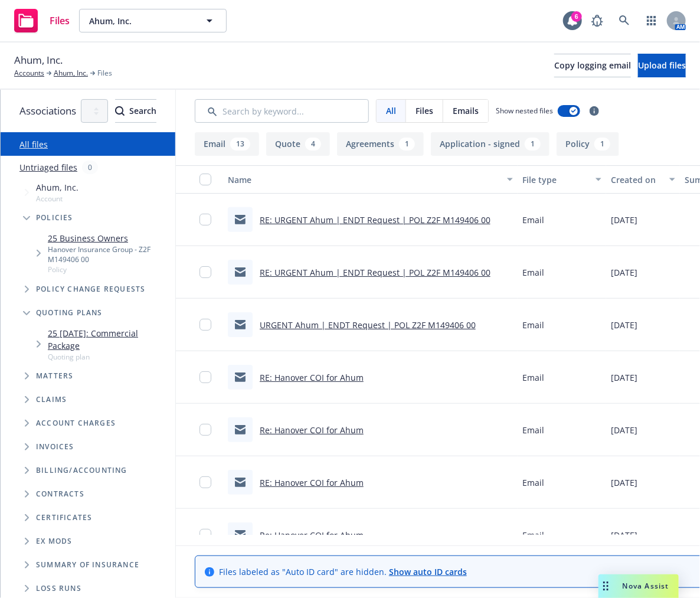 The image size is (700, 598). Describe the element at coordinates (87, 565) in the screenshot. I see `span: Summary of insurance` at that location.